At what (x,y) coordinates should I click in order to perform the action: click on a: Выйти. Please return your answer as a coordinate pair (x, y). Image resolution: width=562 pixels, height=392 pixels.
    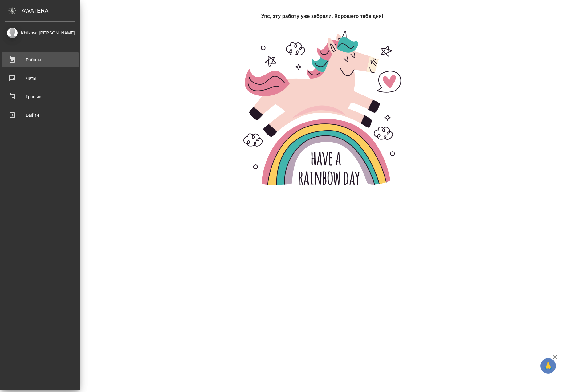
    Looking at the image, I should click on (40, 115).